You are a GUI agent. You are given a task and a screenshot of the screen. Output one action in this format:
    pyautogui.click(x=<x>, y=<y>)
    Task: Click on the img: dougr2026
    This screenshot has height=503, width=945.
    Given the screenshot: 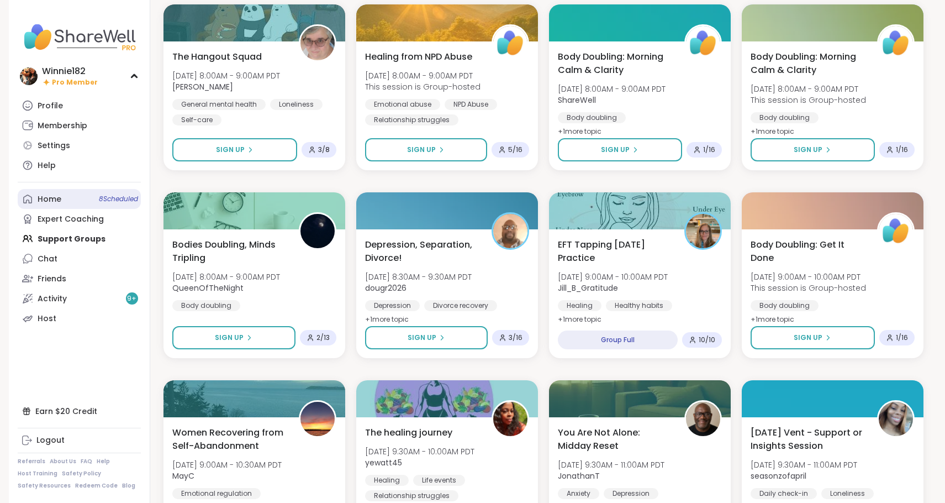 What is the action you would take?
    pyautogui.click(x=511, y=231)
    